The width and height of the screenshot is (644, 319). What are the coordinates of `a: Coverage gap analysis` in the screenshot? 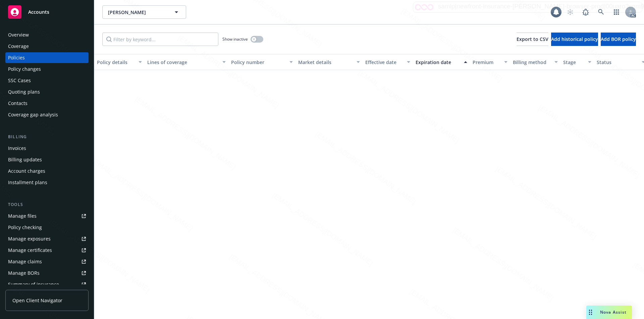 It's located at (47, 115).